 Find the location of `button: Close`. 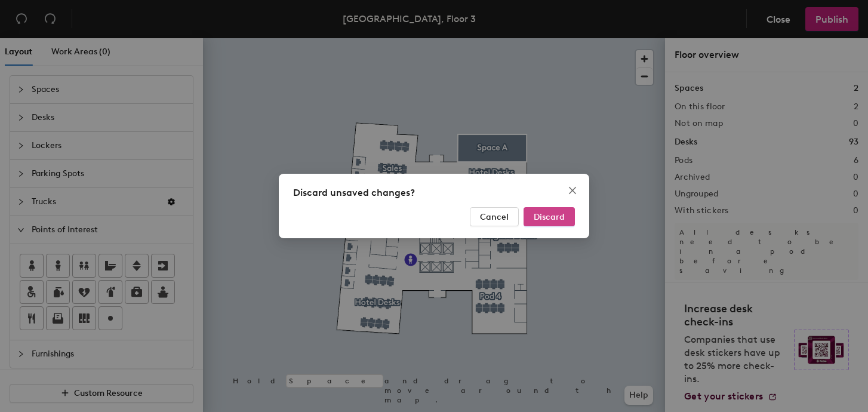

button: Close is located at coordinates (572, 190).